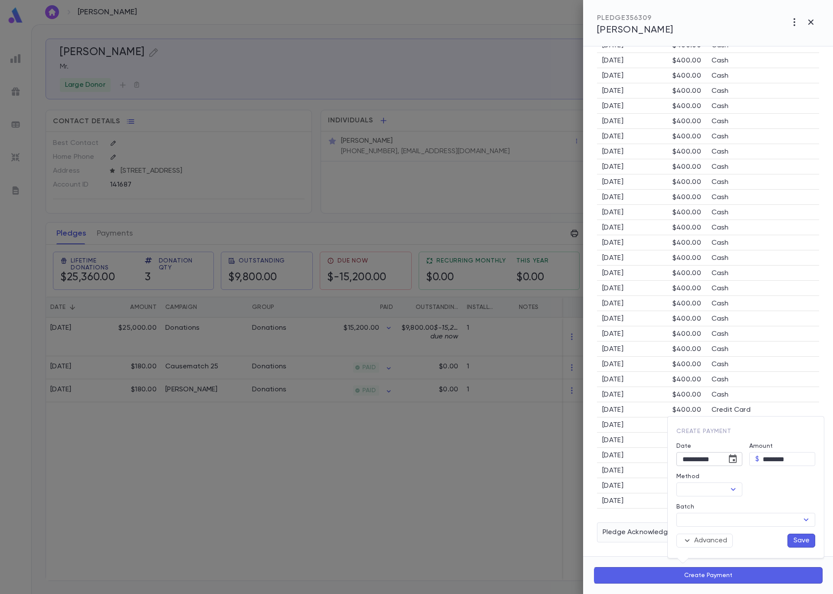  I want to click on button: Advanced, so click(704, 540).